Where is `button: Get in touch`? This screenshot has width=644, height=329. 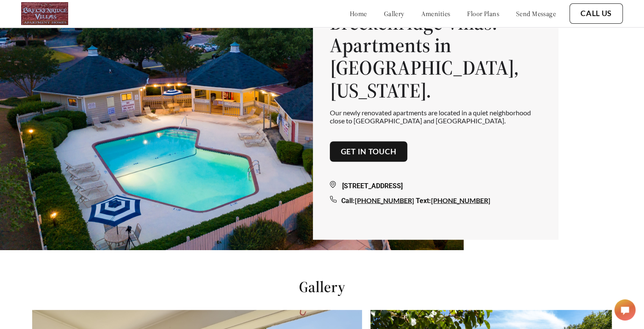
button: Get in touch is located at coordinates (369, 151).